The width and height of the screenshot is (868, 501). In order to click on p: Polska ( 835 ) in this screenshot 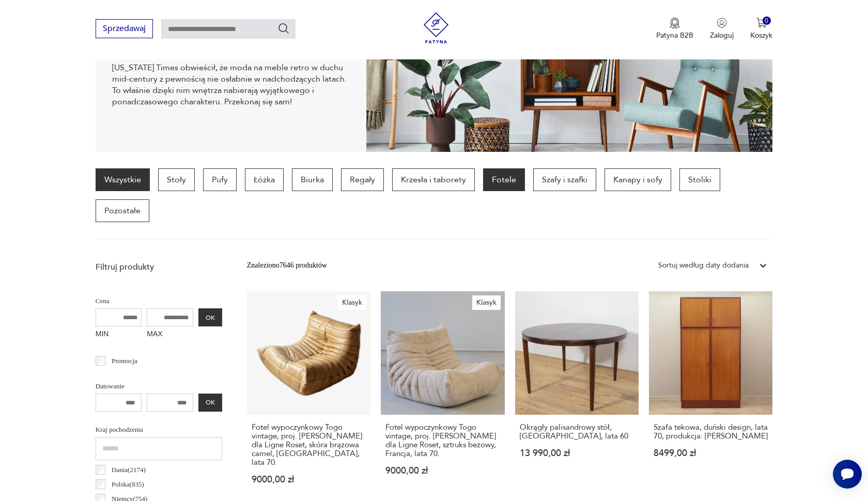, I will do `click(128, 484)`.